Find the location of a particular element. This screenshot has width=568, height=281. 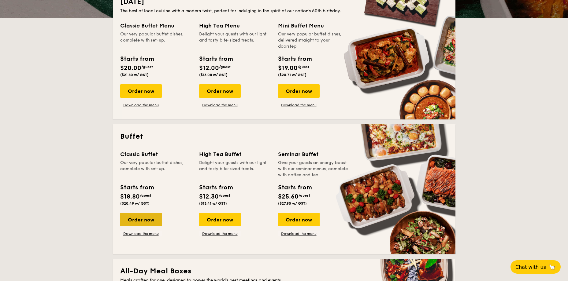

div: The best of local cuisine with a modern twist, perfect for indulging in the spirit of our nation’... is located at coordinates (284, 11).